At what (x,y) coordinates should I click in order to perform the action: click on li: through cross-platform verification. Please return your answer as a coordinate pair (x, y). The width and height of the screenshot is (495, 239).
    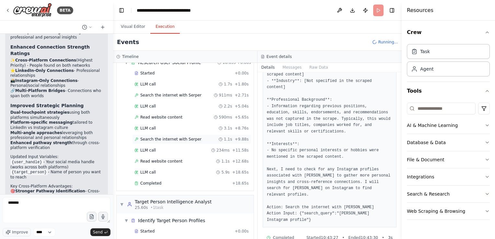
    Looking at the image, I should click on (56, 146).